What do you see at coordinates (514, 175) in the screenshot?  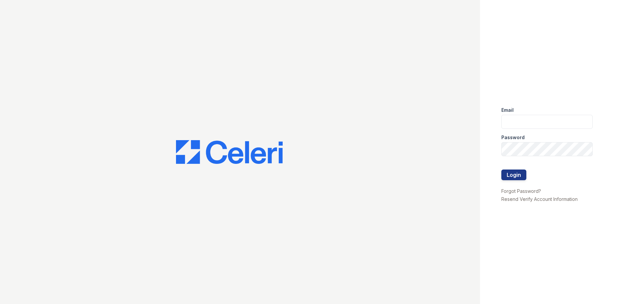 I see `button: Login` at bounding box center [514, 175].